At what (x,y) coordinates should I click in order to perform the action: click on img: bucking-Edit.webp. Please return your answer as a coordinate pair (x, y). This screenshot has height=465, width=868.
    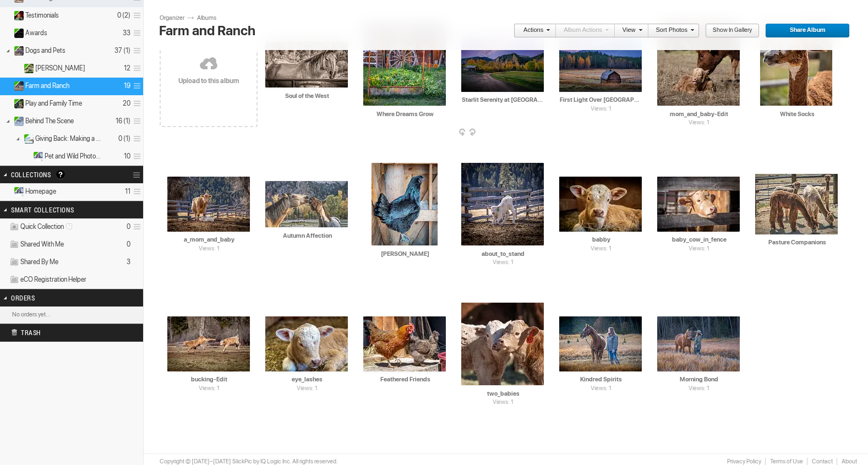
    Looking at the image, I should click on (209, 344).